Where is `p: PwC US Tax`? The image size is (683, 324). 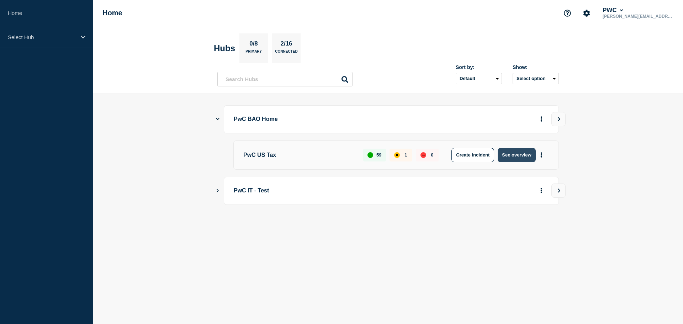
p: PwC US Tax is located at coordinates (299, 155).